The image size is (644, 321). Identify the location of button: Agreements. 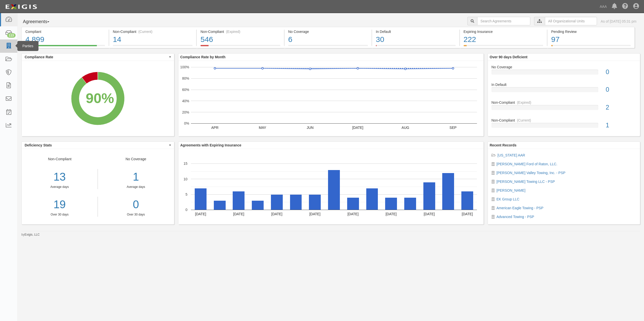
(40, 22).